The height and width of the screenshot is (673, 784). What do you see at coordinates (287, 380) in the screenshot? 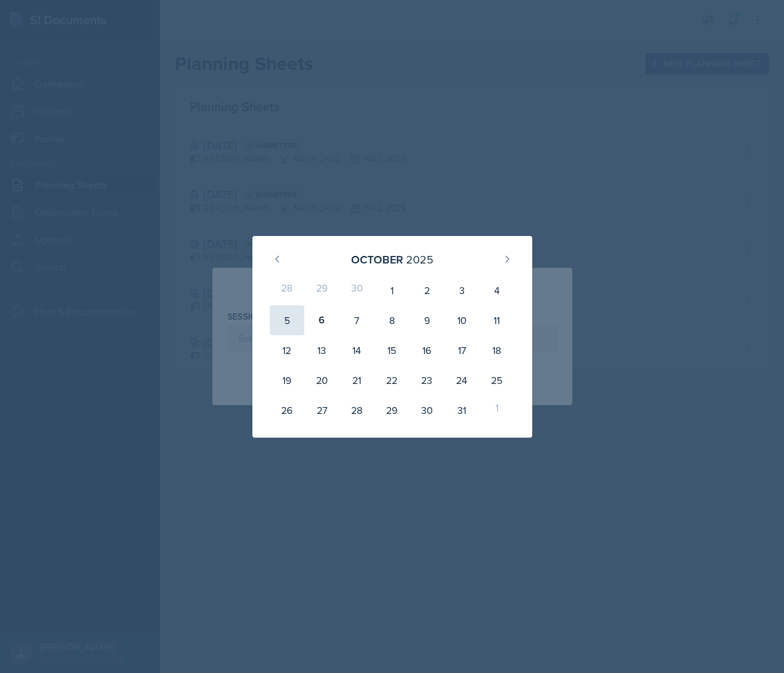
I see `div: 19` at bounding box center [287, 380].